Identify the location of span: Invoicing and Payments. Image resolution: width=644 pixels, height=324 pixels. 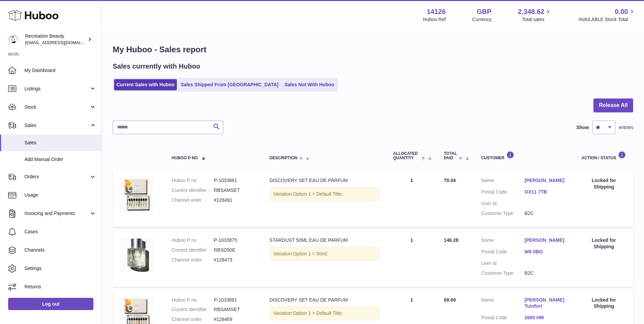
(57, 214).